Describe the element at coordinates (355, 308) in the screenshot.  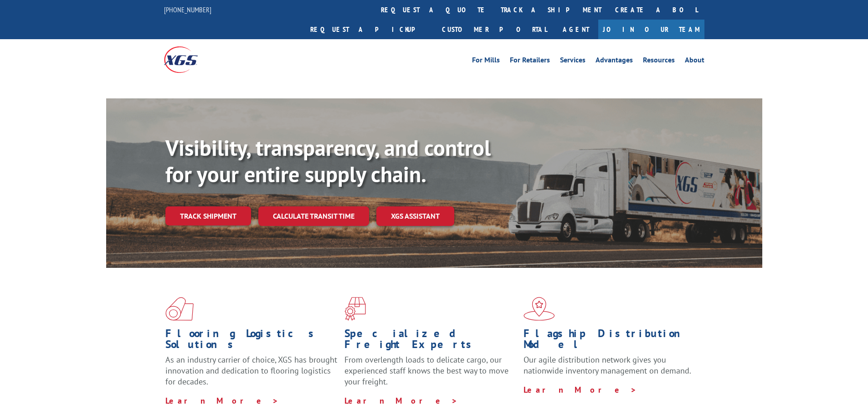
I see `img: xgs-icon-focused-on-flooring-red` at that location.